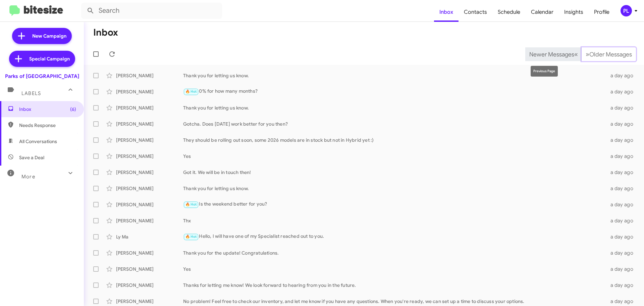  Describe the element at coordinates (395, 172) in the screenshot. I see `div: Got it. We will be in touch then!` at that location.